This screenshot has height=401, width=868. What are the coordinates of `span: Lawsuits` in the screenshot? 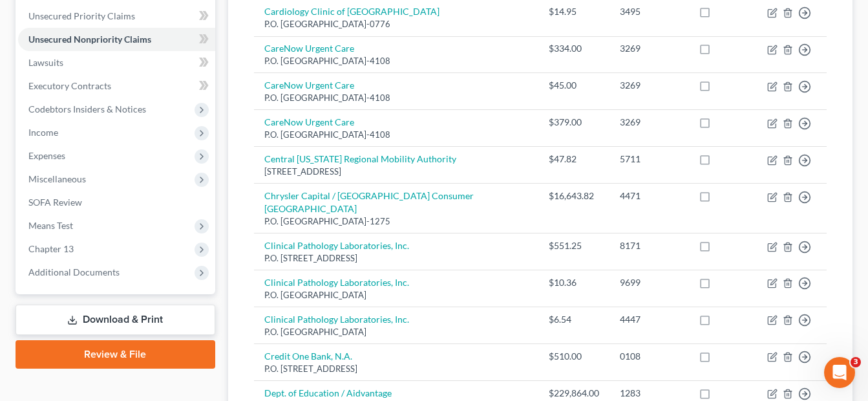 It's located at (46, 62).